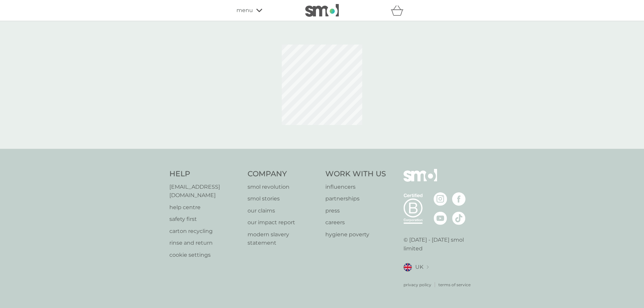  I want to click on div: basket, so click(399, 11).